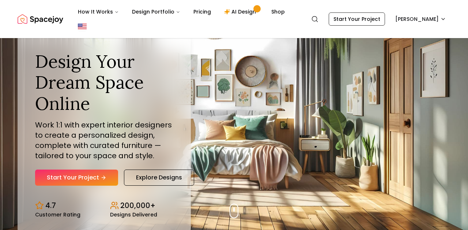 The width and height of the screenshot is (468, 230). What do you see at coordinates (182, 12) in the screenshot?
I see `nav: Main` at bounding box center [182, 12].